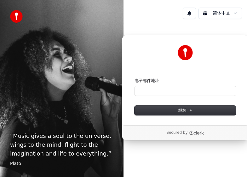 The image size is (247, 177). I want to click on img: youka, so click(16, 16).